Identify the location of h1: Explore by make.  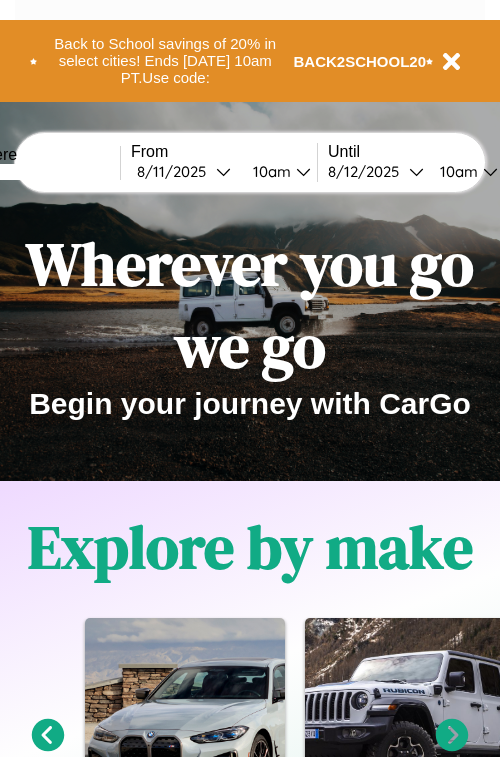
(250, 547).